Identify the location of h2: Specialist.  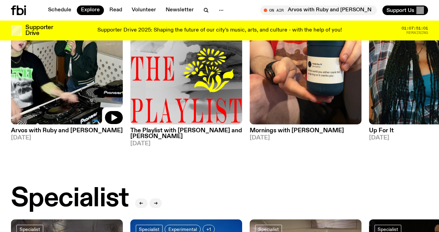
(70, 199).